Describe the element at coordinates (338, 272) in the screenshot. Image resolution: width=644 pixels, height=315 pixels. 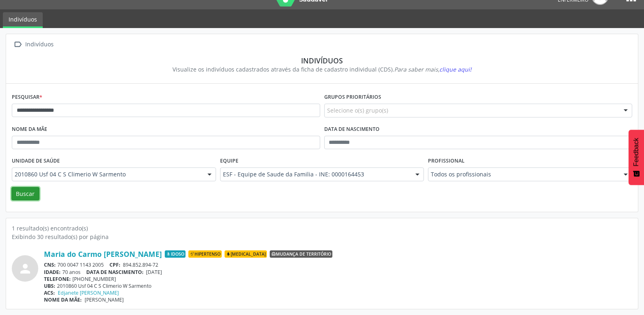
I see `div: 70 anos` at that location.